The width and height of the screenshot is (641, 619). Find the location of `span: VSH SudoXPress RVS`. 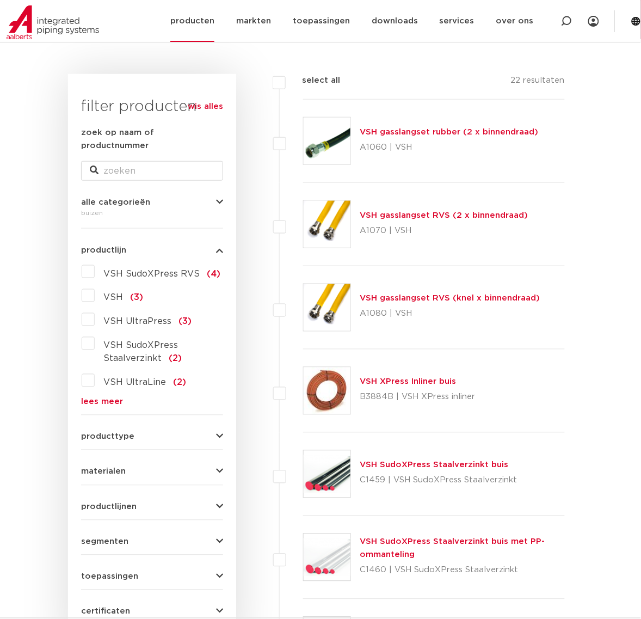

span: VSH SudoXPress RVS is located at coordinates (151, 274).